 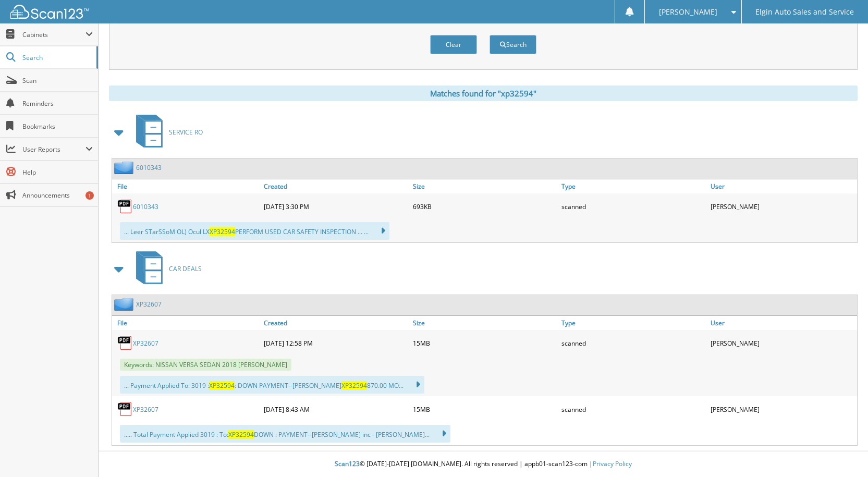 What do you see at coordinates (185, 268) in the screenshot?
I see `span: CAR DEALS` at bounding box center [185, 268].